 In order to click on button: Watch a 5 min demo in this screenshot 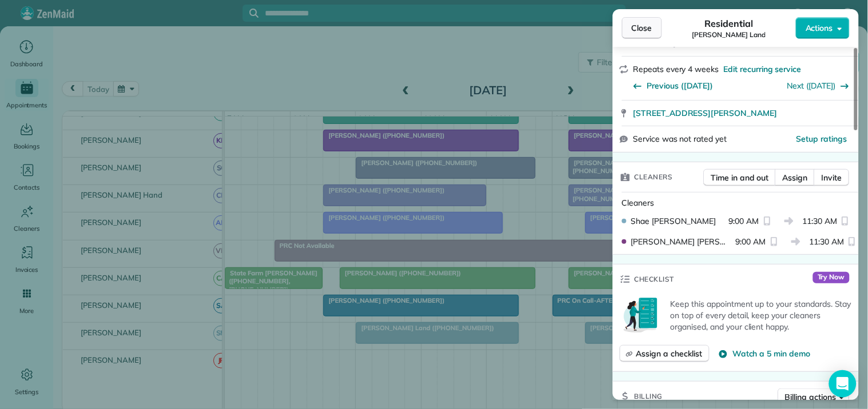, I will do `click(764, 354)`.